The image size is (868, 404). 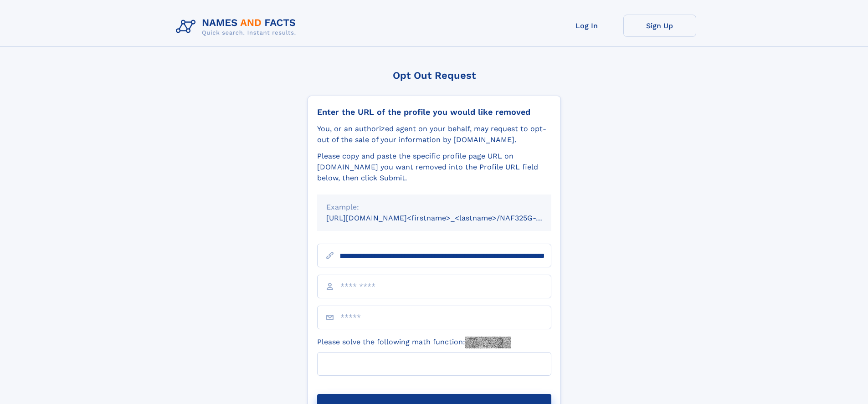 What do you see at coordinates (587, 25) in the screenshot?
I see `a: Log In` at bounding box center [587, 25].